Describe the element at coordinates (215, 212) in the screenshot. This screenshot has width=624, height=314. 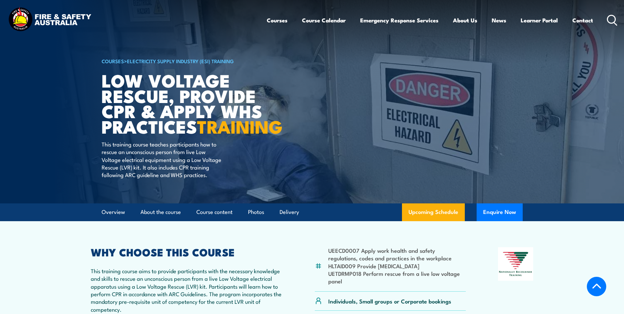
I see `a: Course content` at that location.